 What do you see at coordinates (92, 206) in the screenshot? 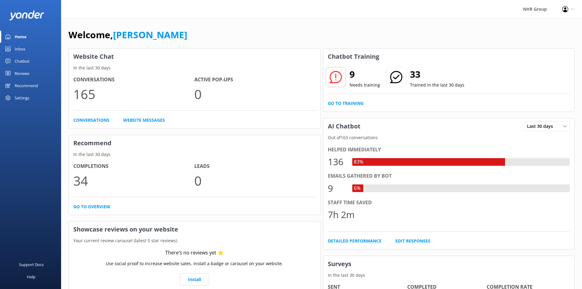
I see `a: Go to overview` at bounding box center [92, 206].